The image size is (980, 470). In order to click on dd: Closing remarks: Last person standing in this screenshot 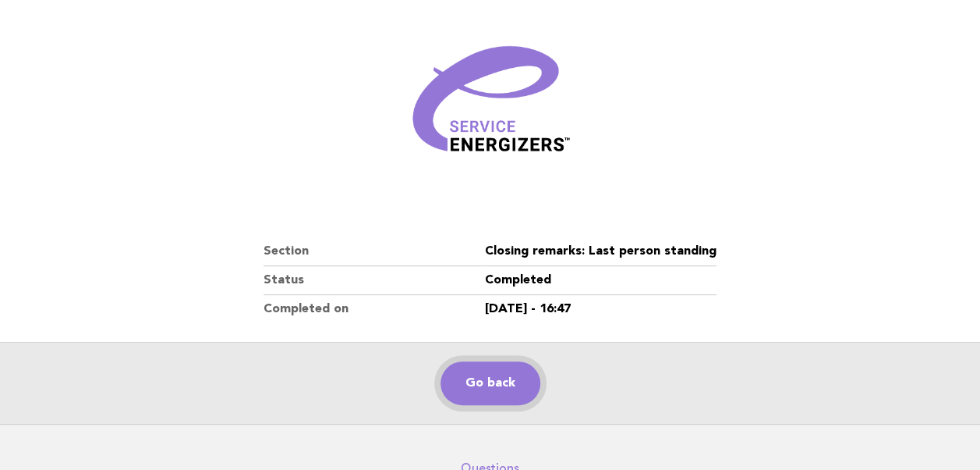, I will do `click(601, 251)`.